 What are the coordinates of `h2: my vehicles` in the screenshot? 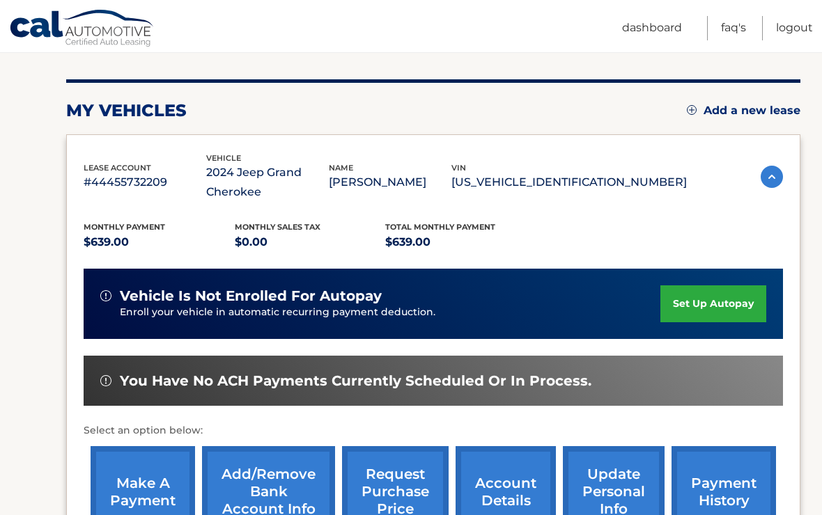 It's located at (126, 111).